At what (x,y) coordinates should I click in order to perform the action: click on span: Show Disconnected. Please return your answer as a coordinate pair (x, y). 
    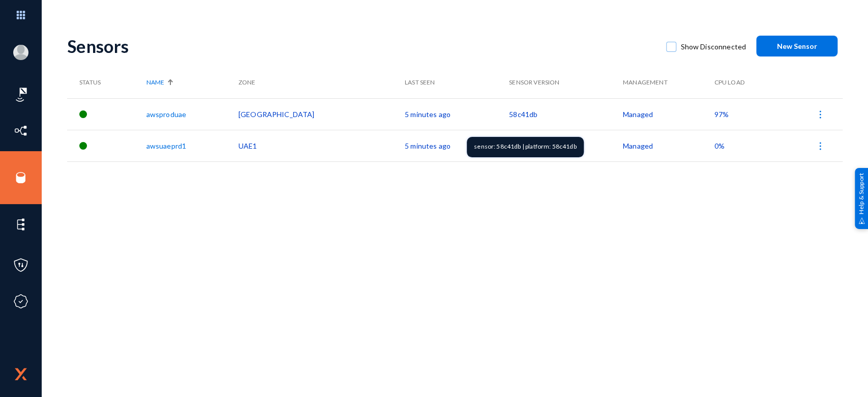
    Looking at the image, I should click on (713, 47).